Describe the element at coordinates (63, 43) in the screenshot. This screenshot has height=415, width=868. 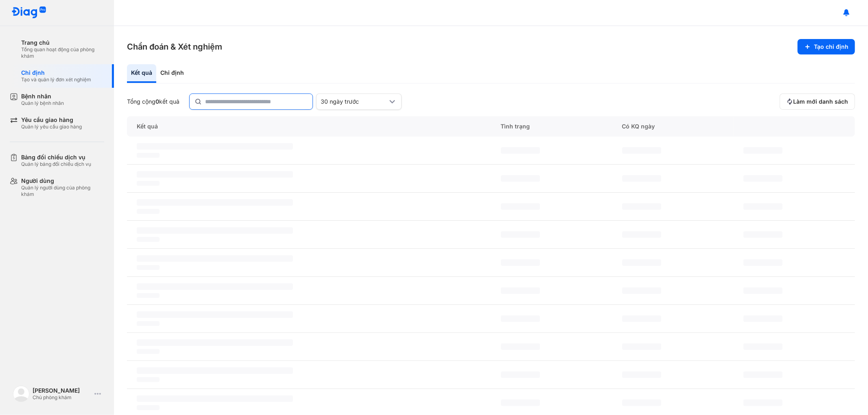
I see `div: Trang chủ` at that location.